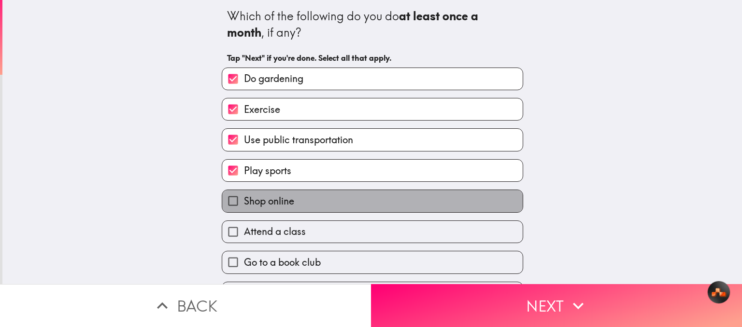 This screenshot has width=742, height=327. Describe the element at coordinates (372, 58) in the screenshot. I see `h6: Tap "Next" if you're done. Select all that apply.` at that location.